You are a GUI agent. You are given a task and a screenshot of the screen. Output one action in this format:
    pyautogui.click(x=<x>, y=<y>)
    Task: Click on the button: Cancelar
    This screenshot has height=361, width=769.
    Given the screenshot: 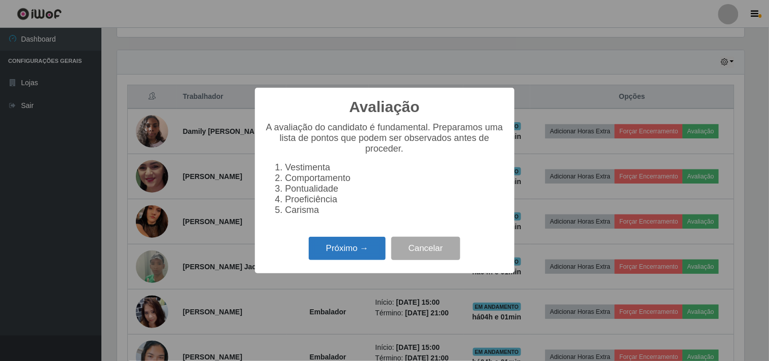 What is the action you would take?
    pyautogui.click(x=426, y=248)
    